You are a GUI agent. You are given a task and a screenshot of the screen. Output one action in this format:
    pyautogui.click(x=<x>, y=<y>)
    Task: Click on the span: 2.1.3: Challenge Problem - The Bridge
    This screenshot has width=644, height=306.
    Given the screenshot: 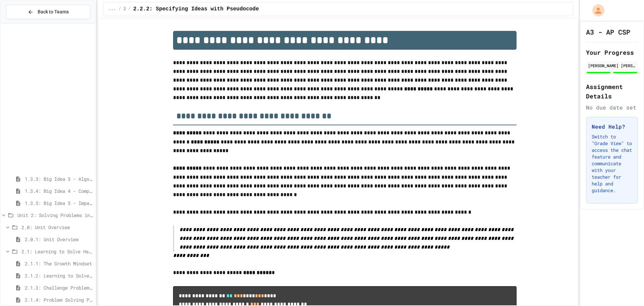 What is the action you would take?
    pyautogui.click(x=59, y=288)
    